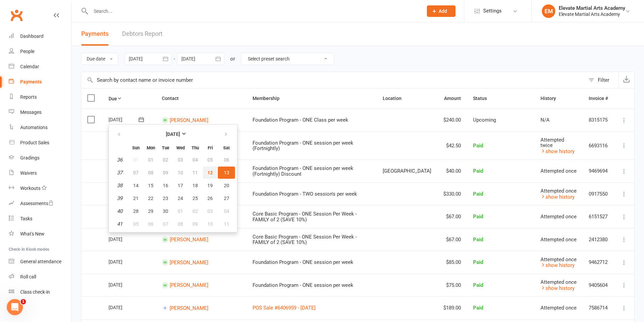 This screenshot has width=644, height=322. I want to click on span: 29, so click(150, 211).